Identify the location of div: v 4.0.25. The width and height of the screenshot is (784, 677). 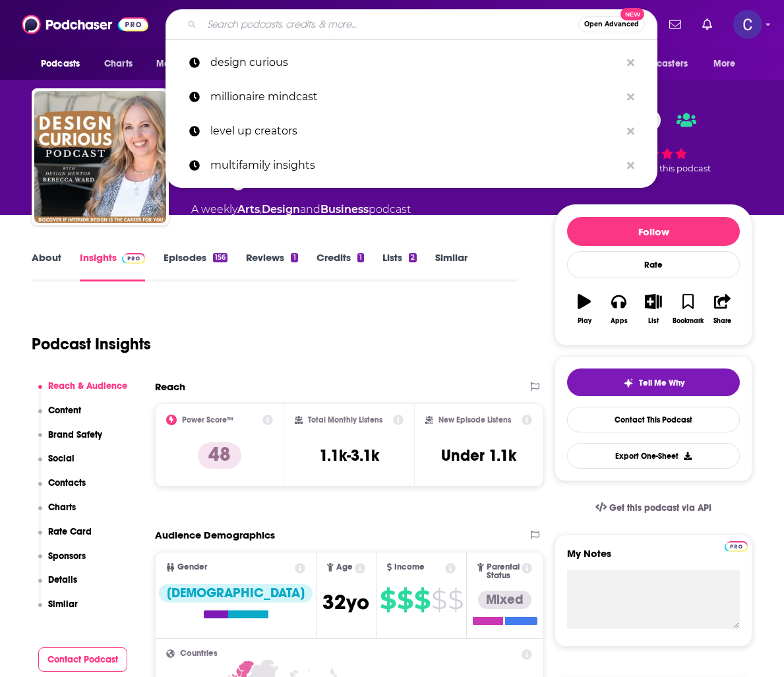
(51, 26).